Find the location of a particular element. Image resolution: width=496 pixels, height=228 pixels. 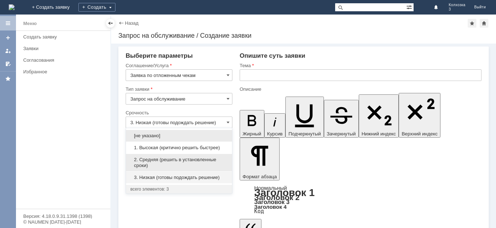

span: 3. Низкая (готовы подождать решение) is located at coordinates (179, 178).